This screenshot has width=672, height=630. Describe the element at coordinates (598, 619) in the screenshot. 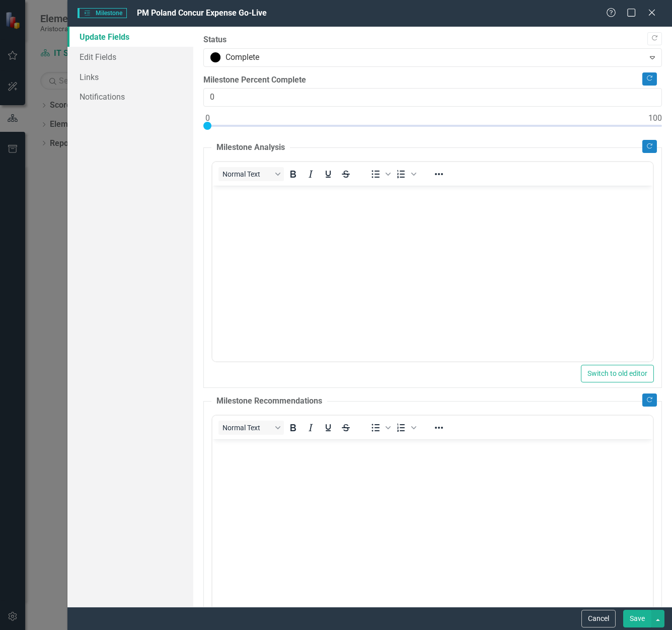

I see `button: Cancel` at that location.